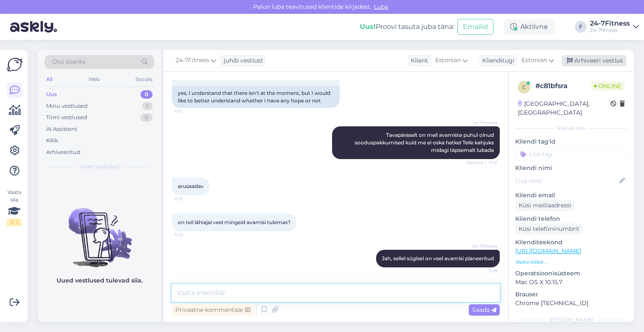  I want to click on button: Emailid, so click(476, 27).